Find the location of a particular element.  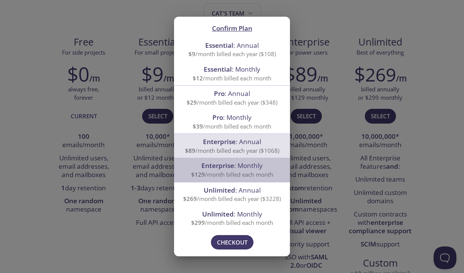

div: Unlimited: Monthly$299/month billed each month is located at coordinates (232, 218).